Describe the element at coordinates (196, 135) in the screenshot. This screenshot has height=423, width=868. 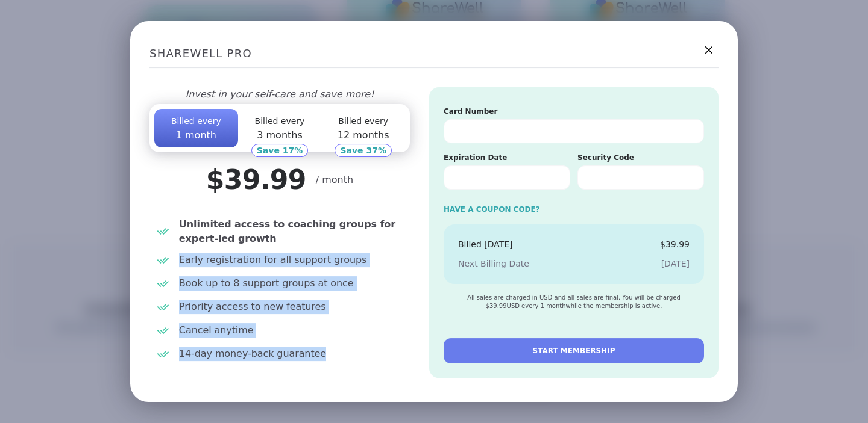
I see `span: 1 month` at that location.